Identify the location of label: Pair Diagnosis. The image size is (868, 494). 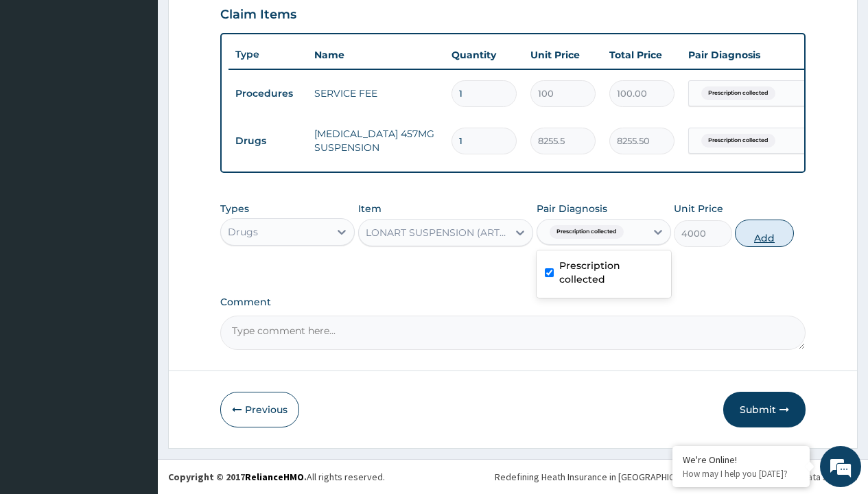
(572, 209).